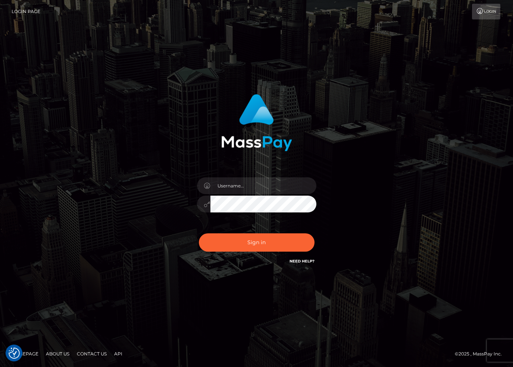 The image size is (513, 367). Describe the element at coordinates (57, 354) in the screenshot. I see `a: About Us` at that location.